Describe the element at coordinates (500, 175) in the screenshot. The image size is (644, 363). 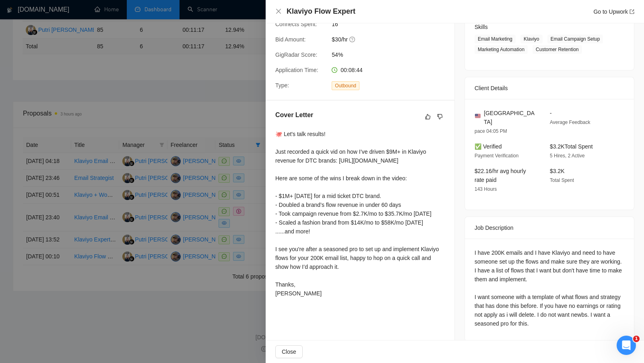
I see `span: $22.16/hr avg hourly rate paid` at that location.